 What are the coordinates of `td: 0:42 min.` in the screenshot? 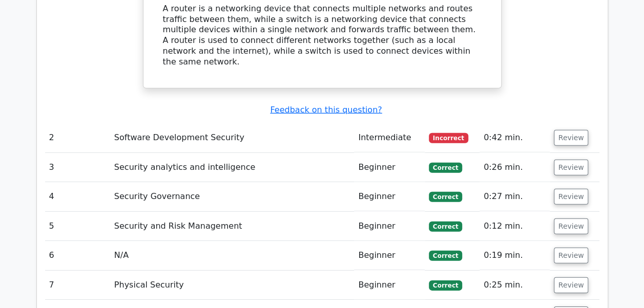 It's located at (514, 138).